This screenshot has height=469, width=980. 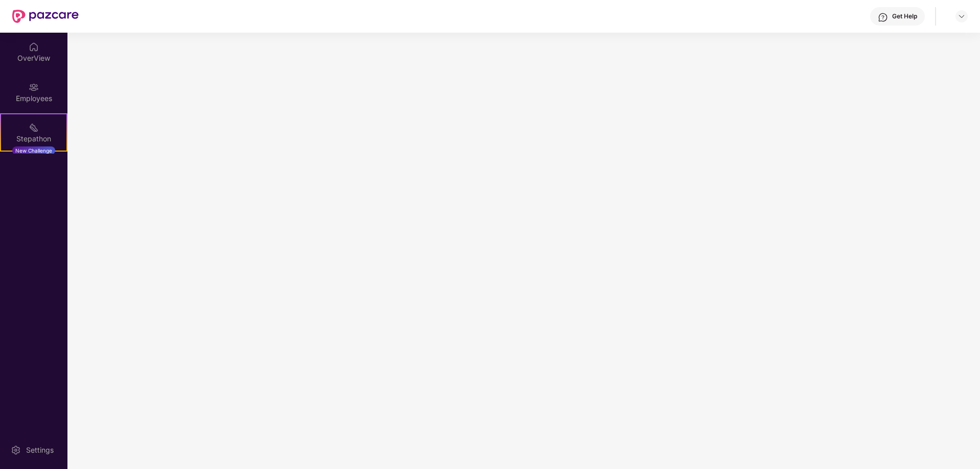 I want to click on div: New Challenge, so click(x=34, y=151).